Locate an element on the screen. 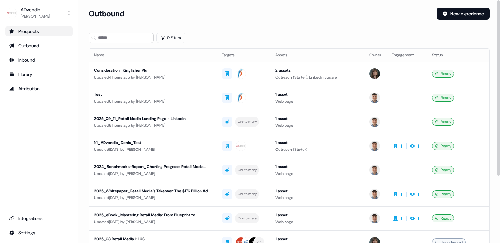 The height and width of the screenshot is (243, 500). div: 1:1_ADvendio_Denis_Test is located at coordinates (153, 142).